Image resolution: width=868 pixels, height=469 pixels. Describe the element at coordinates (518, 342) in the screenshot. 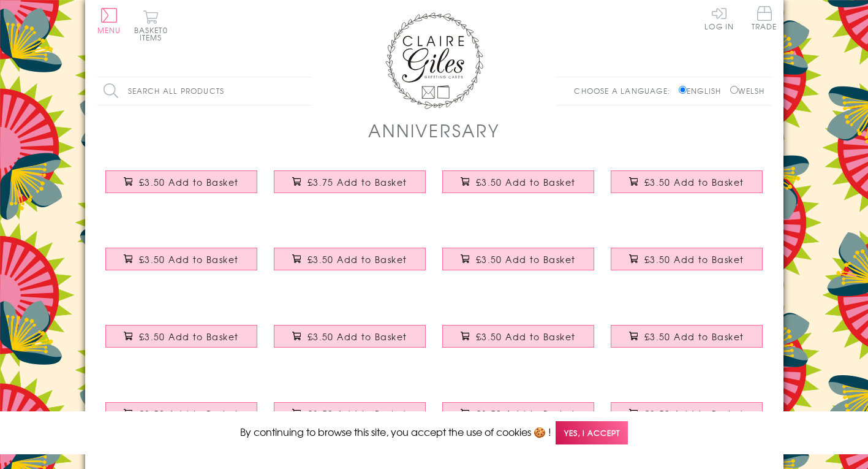

I see `a: 5th Wedding Anniversary Card, Congratulations, fabric butterfly Embellished £3.50 Add to Basket` at that location.